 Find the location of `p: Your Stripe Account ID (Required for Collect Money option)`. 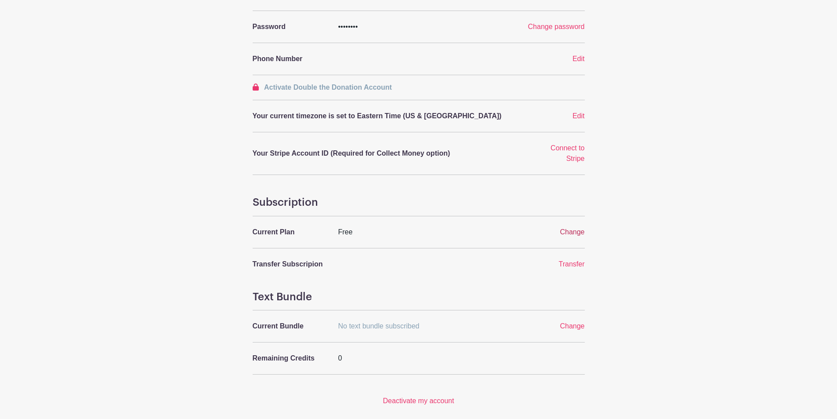

p: Your Stripe Account ID (Required for Collect Money option) is located at coordinates (390, 153).